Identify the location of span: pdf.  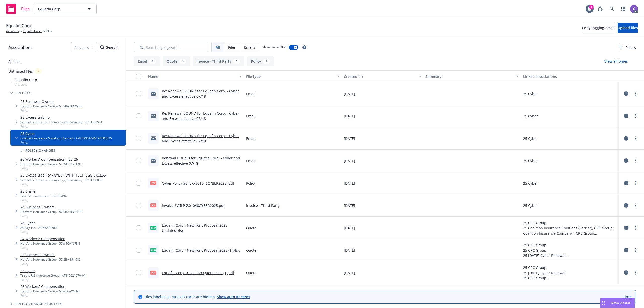
(153, 183).